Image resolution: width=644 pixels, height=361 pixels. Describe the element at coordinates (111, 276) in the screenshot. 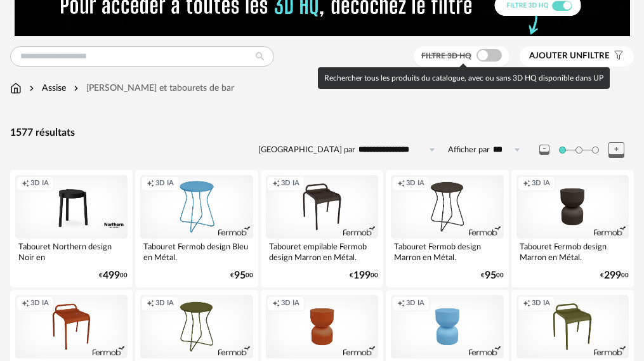

I see `span: 499` at that location.